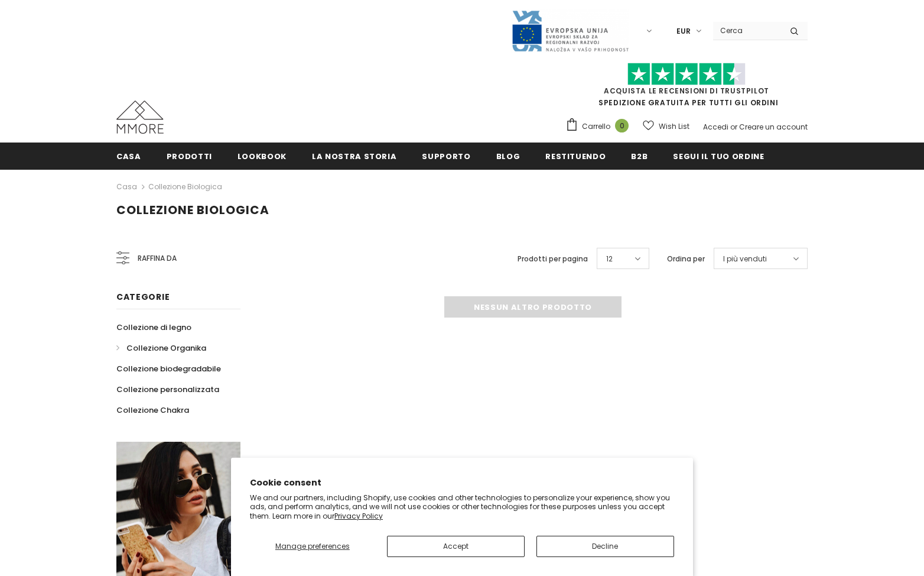  What do you see at coordinates (605, 546) in the screenshot?
I see `button: Decline` at bounding box center [605, 546].